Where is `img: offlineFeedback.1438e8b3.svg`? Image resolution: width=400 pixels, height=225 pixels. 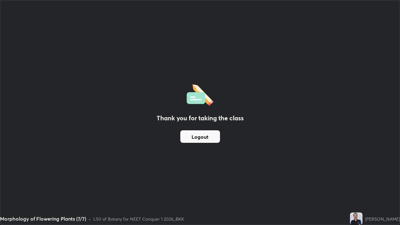
img: offlineFeedback.1438e8b3.svg is located at coordinates (200, 94).